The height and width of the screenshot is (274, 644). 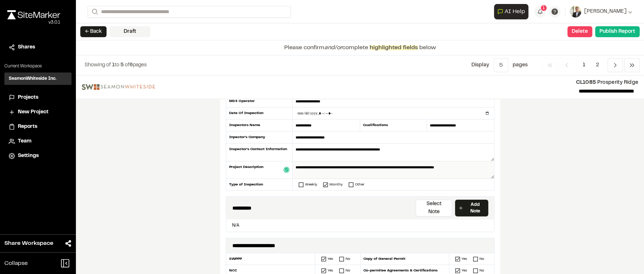 I want to click on span: Projects, so click(x=28, y=98).